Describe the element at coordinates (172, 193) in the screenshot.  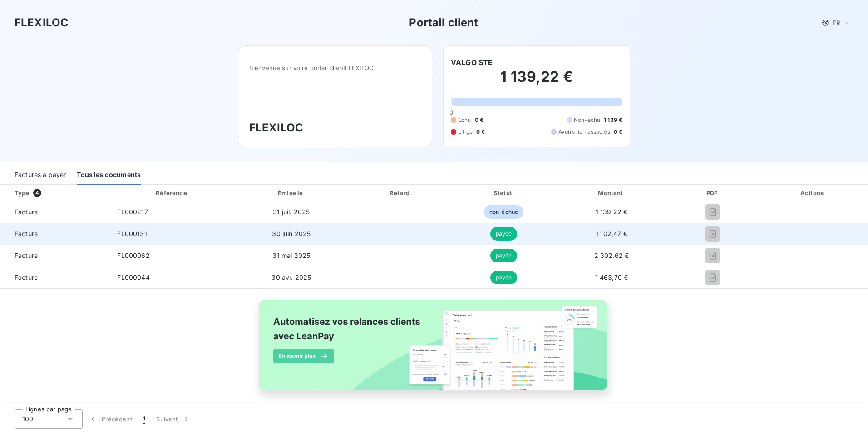
I see `div: Référence` at that location.